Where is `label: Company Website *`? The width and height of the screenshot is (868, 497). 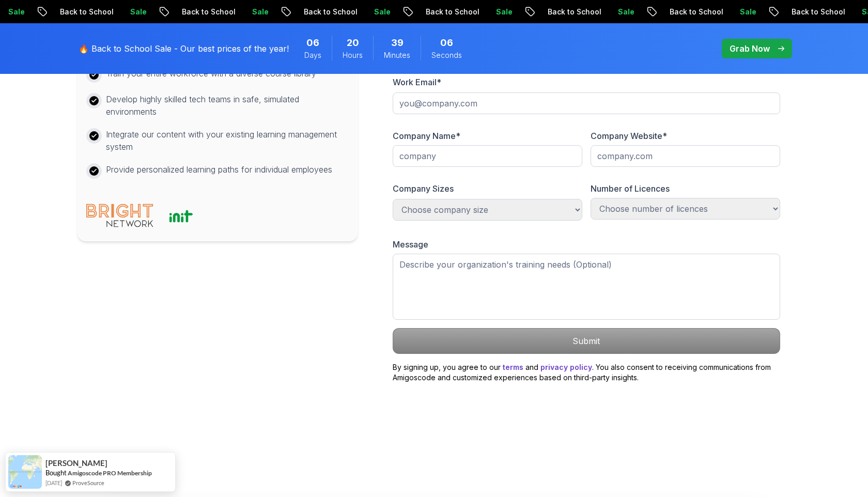 label: Company Website * is located at coordinates (629, 136).